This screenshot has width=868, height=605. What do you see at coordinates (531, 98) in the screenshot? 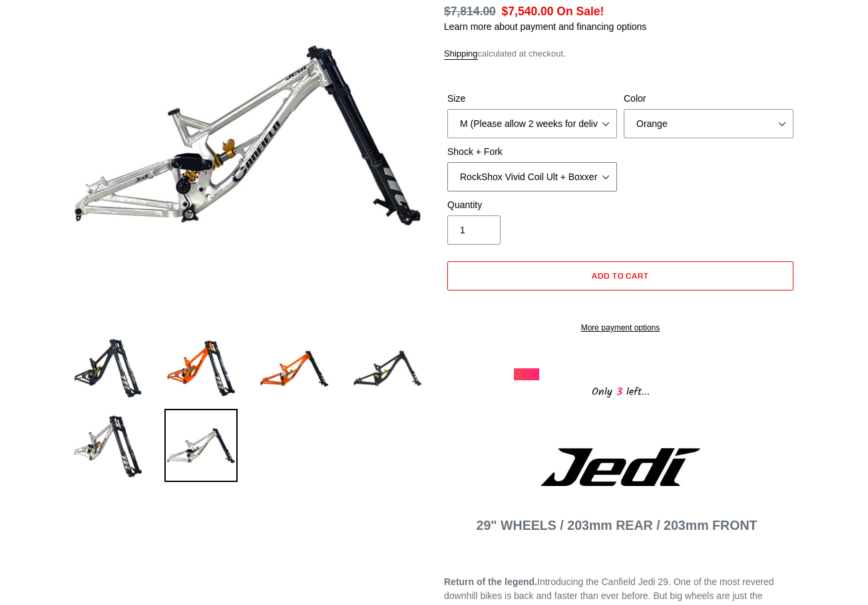
I see `label: Size` at bounding box center [531, 98].